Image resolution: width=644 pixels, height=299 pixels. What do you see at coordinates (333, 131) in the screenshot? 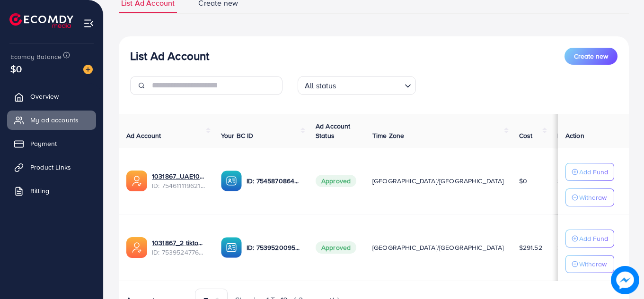
I see `span: Ad Account Status` at bounding box center [333, 131].